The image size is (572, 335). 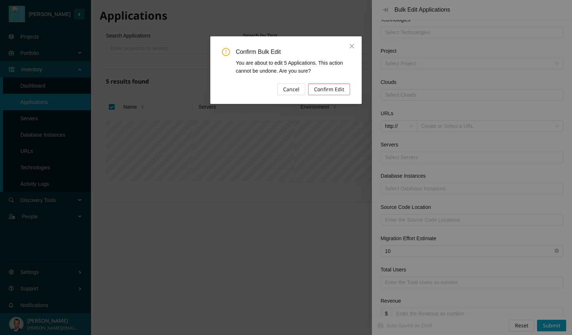 I want to click on span: Confirm Edit, so click(x=329, y=89).